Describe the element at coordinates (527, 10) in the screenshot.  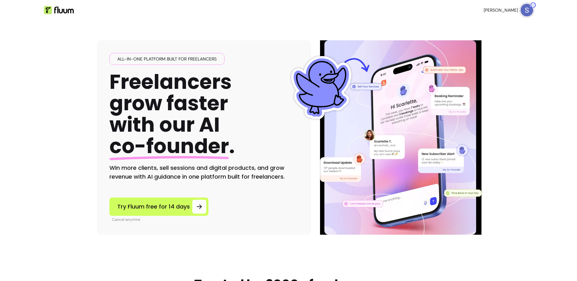
I see `img: avatar` at that location.